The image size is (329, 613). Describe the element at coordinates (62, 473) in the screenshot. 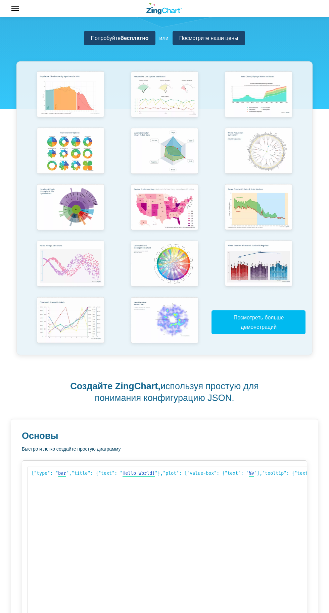

I see `span: bar` at that location.